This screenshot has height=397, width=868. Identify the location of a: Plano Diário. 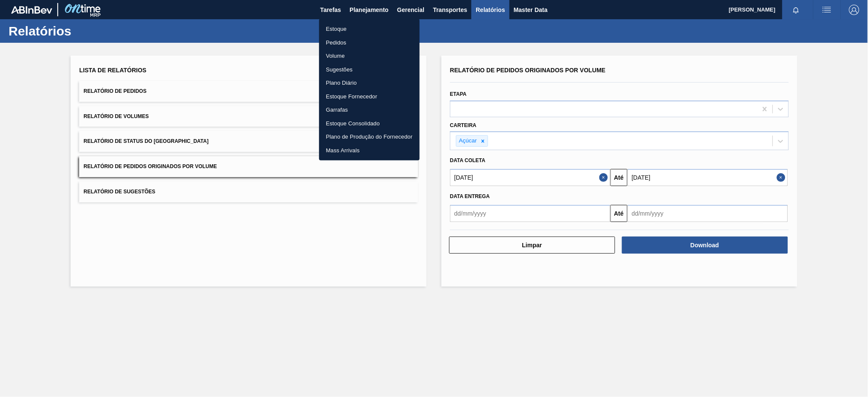
(370, 83).